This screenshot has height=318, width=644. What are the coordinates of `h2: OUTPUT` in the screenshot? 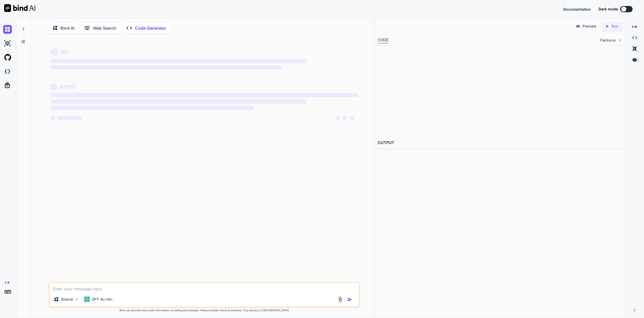 It's located at (500, 143).